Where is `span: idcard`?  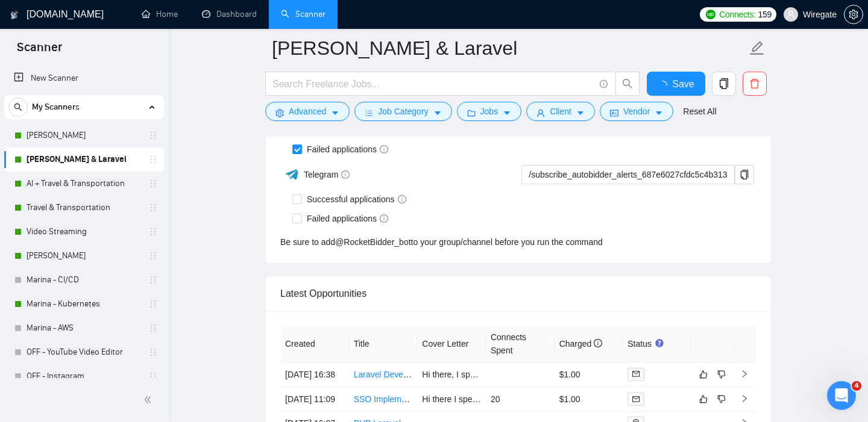 span: idcard is located at coordinates (614, 112).